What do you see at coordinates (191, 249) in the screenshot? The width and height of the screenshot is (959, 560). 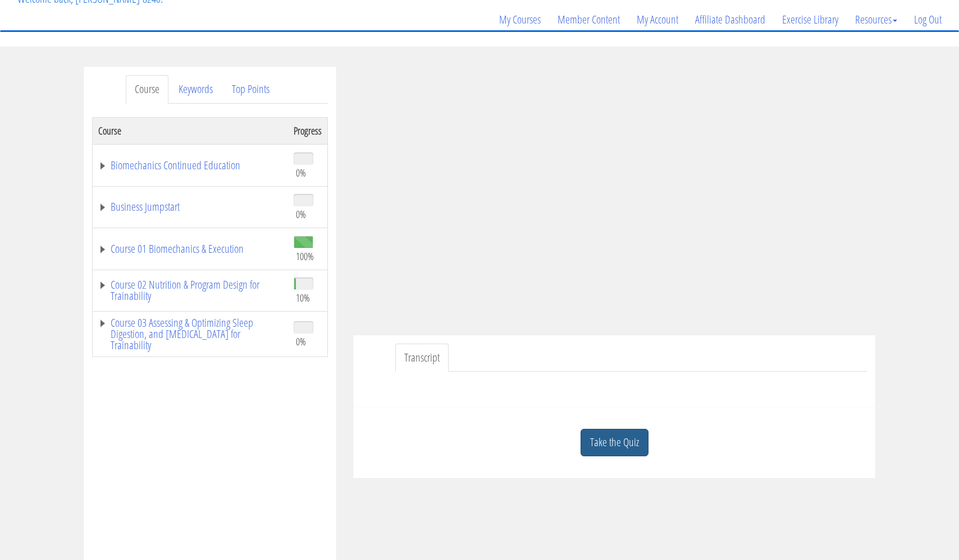 I see `a: Course 01 Biomechanics & Execution` at bounding box center [191, 249].